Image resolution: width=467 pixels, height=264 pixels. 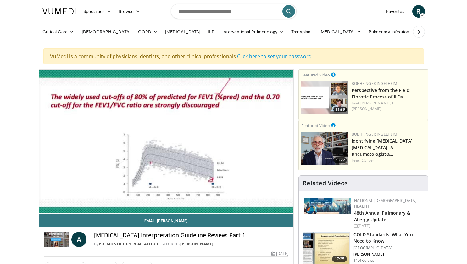 What do you see at coordinates (129, 11) in the screenshot?
I see `a: Browse` at bounding box center [129, 11].